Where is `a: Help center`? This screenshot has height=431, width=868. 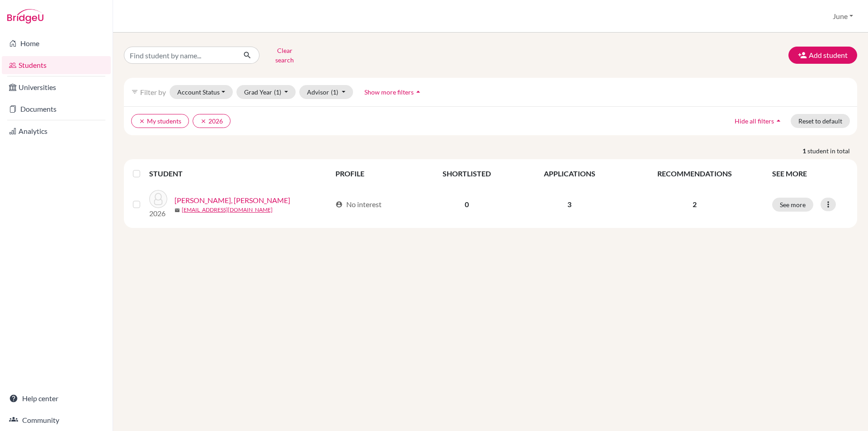
a: Help center is located at coordinates (56, 398).